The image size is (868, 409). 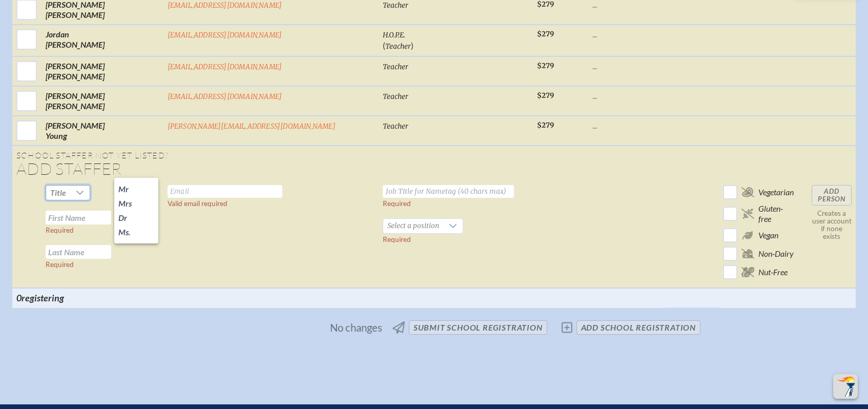 I want to click on span: registering, so click(x=42, y=298).